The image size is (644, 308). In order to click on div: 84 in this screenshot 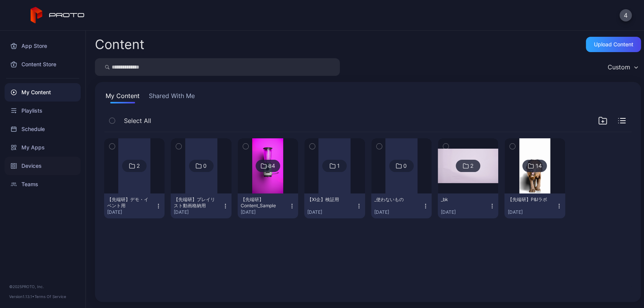, I will do `click(271, 166)`.